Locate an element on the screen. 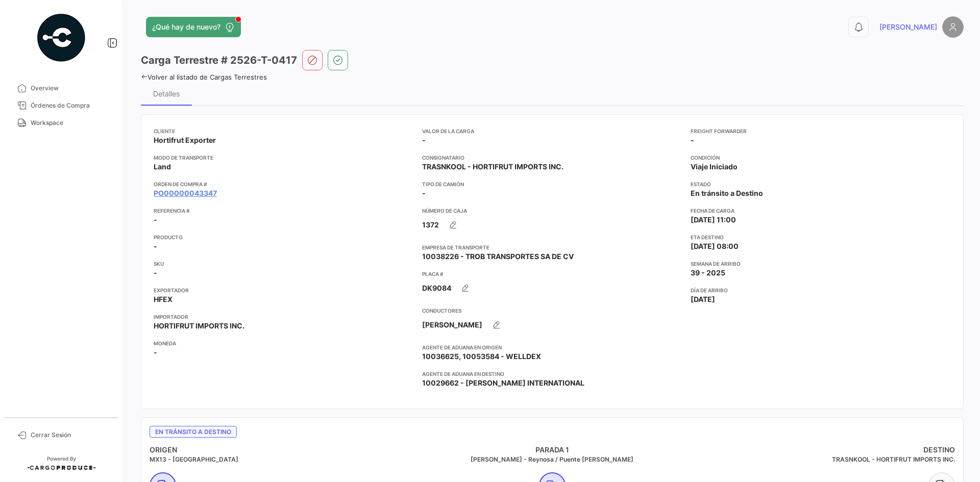 The image size is (980, 482). span: Cerrar Sesión is located at coordinates (70, 435).